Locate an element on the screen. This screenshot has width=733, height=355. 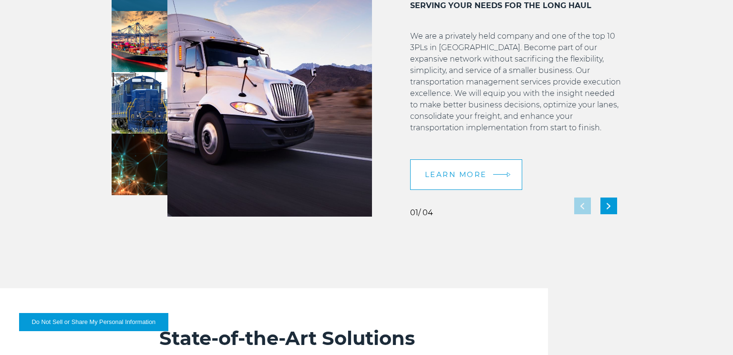
a: LEARN MORE arrow arrow is located at coordinates (466, 175).